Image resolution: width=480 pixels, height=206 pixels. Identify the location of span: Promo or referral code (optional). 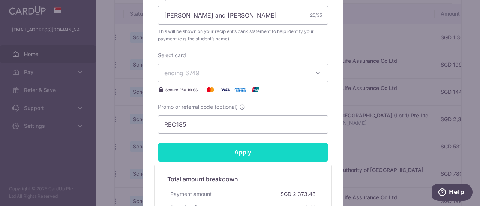
(198, 107).